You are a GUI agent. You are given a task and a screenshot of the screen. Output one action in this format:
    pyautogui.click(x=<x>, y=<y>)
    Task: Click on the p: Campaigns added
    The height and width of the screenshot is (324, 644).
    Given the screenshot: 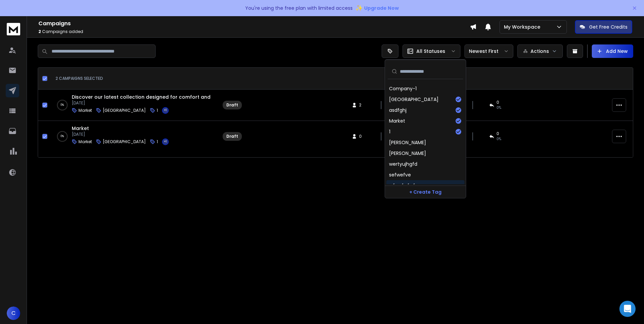 What is the action you would take?
    pyautogui.click(x=254, y=31)
    